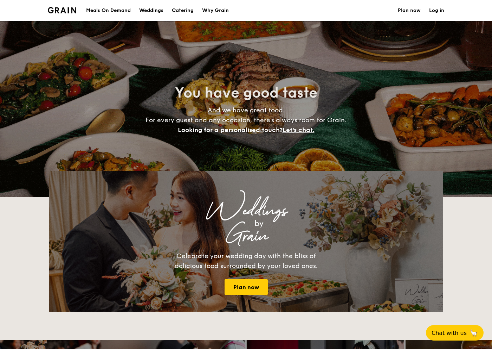 The width and height of the screenshot is (492, 349). I want to click on span: Chat with us, so click(450, 332).